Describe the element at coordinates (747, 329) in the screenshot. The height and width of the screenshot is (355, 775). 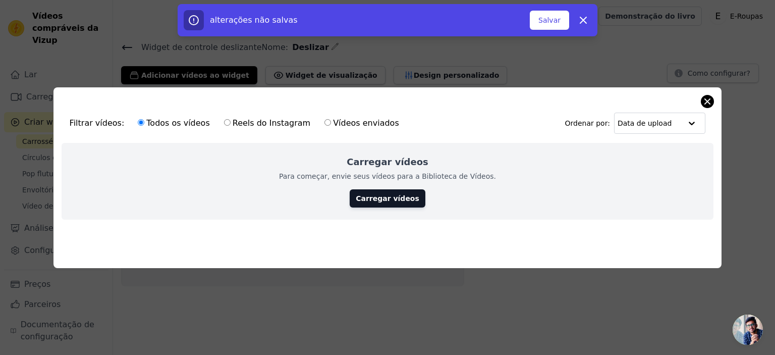
I see `div: Bate-papo aberto` at that location.